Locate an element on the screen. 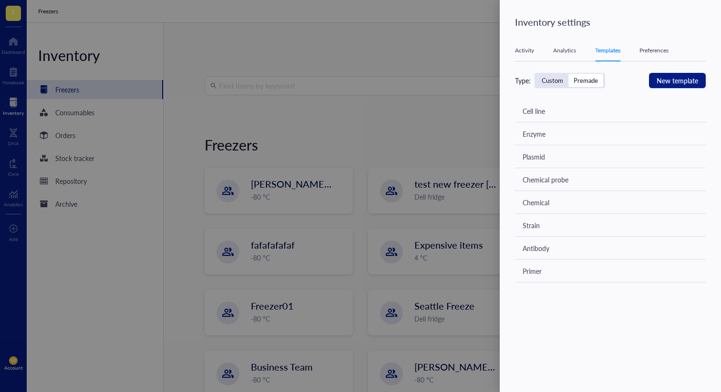  div: Chemical is located at coordinates (536, 203).